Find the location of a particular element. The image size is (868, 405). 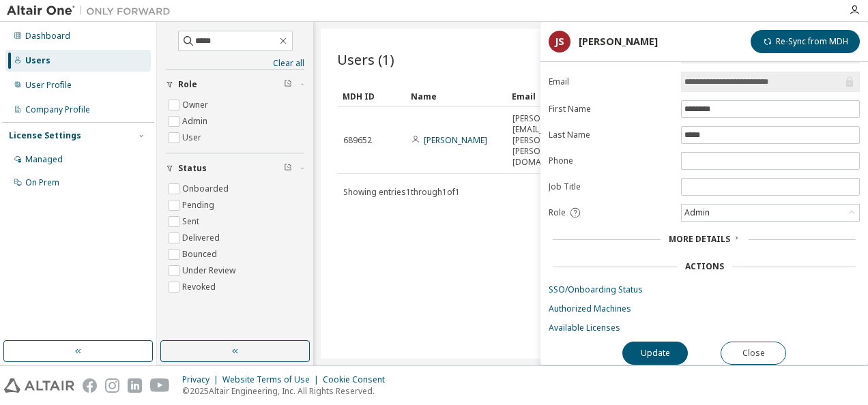

span: Showing entries 1 through 1 of 1 is located at coordinates (401, 192).